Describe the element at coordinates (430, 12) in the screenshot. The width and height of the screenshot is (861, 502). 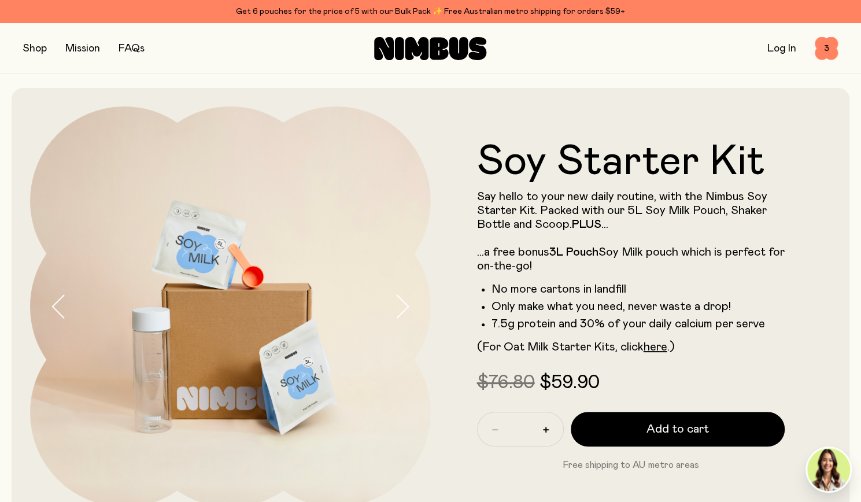
I see `div: Get 6 pouches for the price of 5 with our Bulk Pack ✨ Free Australian metro shipping for orders $59+` at that location.